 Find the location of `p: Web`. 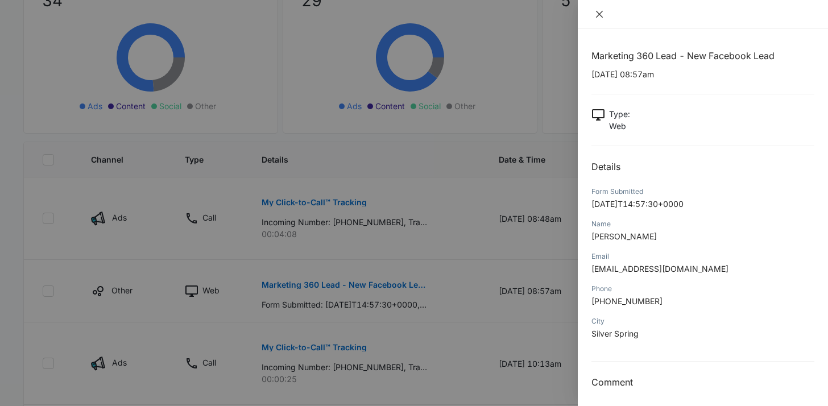

p: Web is located at coordinates (619, 126).